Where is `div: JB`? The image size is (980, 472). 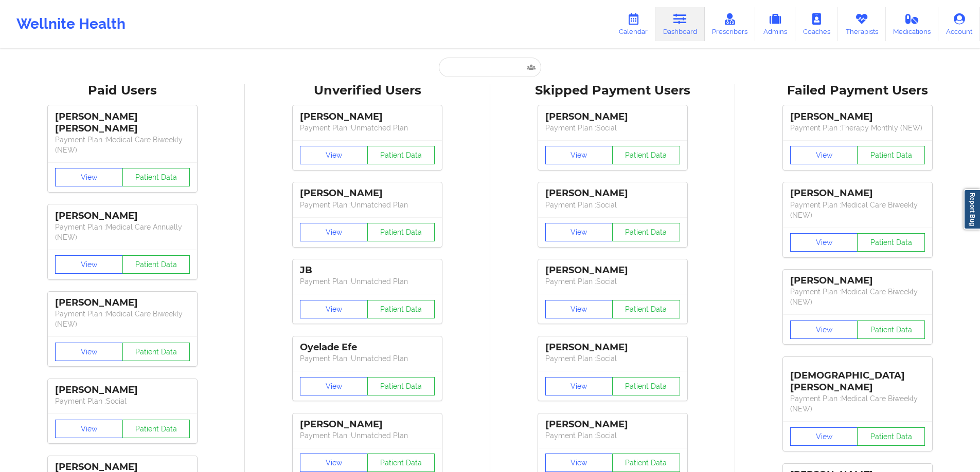 div: JB is located at coordinates (367, 270).